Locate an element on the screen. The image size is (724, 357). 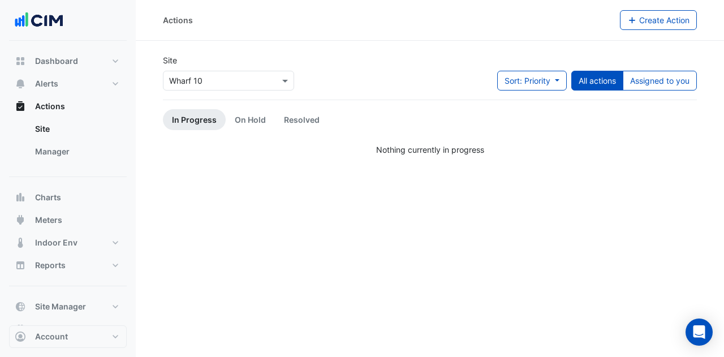
span: Site Manager is located at coordinates (61, 307).